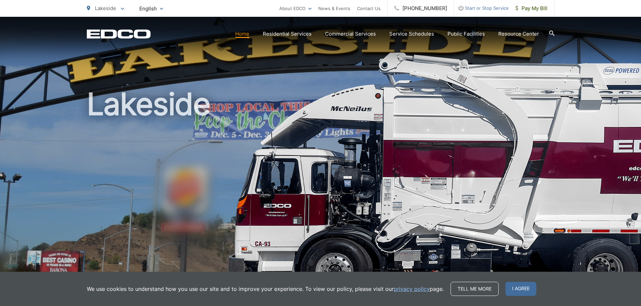 The image size is (641, 306). I want to click on span: Pay My Bill, so click(531, 8).